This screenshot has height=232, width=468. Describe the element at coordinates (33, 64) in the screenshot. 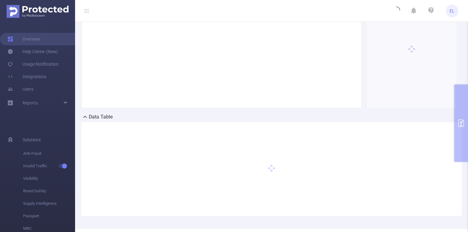

I see `a: Usage Notification` at that location.